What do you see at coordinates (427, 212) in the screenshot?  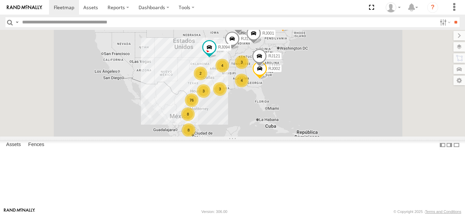 I see `div: © Copyright 2025 -` at bounding box center [427, 212].